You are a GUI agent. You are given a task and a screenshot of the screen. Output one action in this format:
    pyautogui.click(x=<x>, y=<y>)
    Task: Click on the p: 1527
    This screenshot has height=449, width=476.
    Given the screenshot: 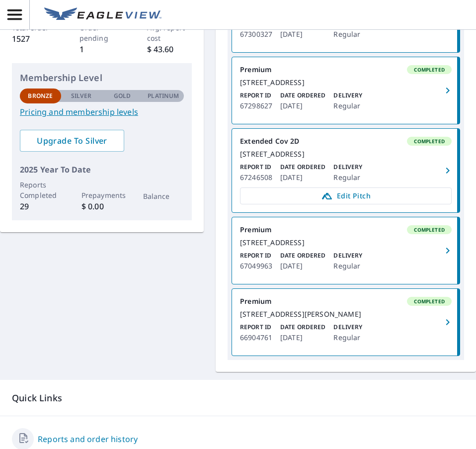 What is the action you would take?
    pyautogui.click(x=35, y=39)
    